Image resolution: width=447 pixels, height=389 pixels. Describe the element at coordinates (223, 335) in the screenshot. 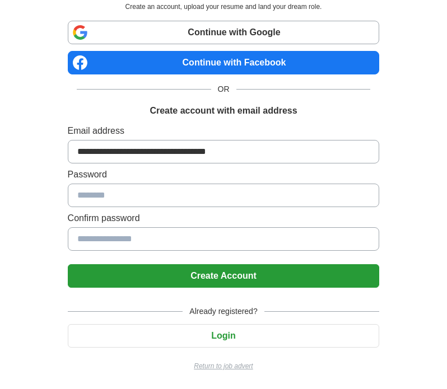

I see `a: Login` at that location.